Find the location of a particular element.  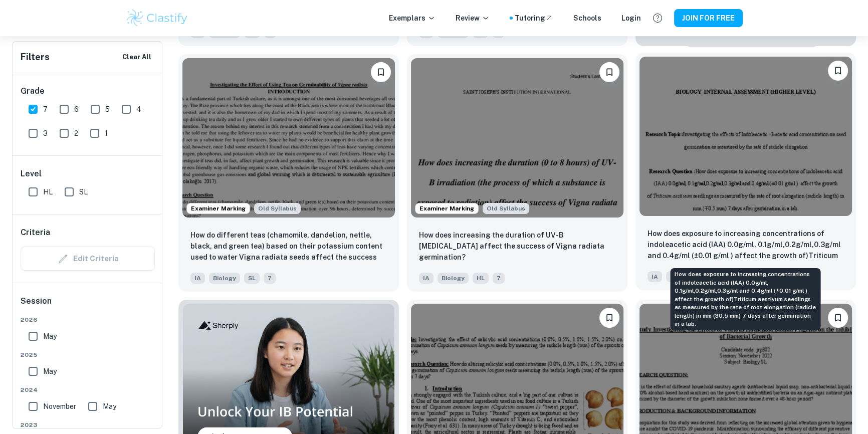

img: Clastify logo is located at coordinates (157, 18).